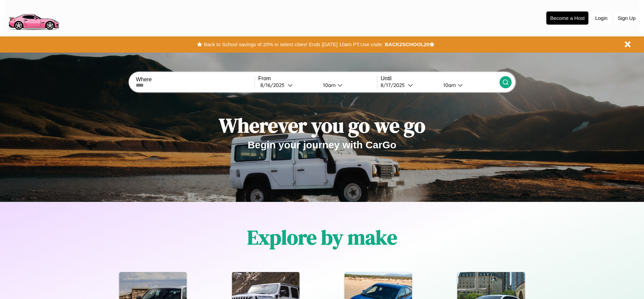  Describe the element at coordinates (407, 44) in the screenshot. I see `b: BACK2SCHOOL20` at that location.